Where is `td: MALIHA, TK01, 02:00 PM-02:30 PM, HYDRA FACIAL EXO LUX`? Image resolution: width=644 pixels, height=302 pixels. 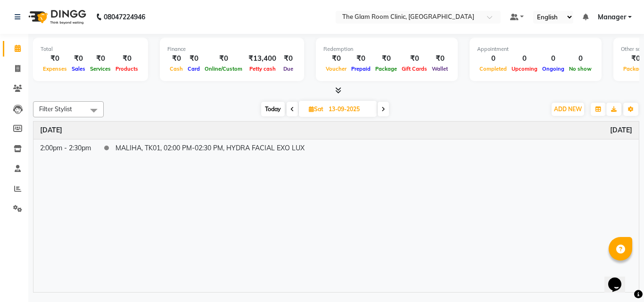 td: MALIHA, TK01, 02:00 PM-02:30 PM, HYDRA FACIAL EXO LUX is located at coordinates (374, 148).